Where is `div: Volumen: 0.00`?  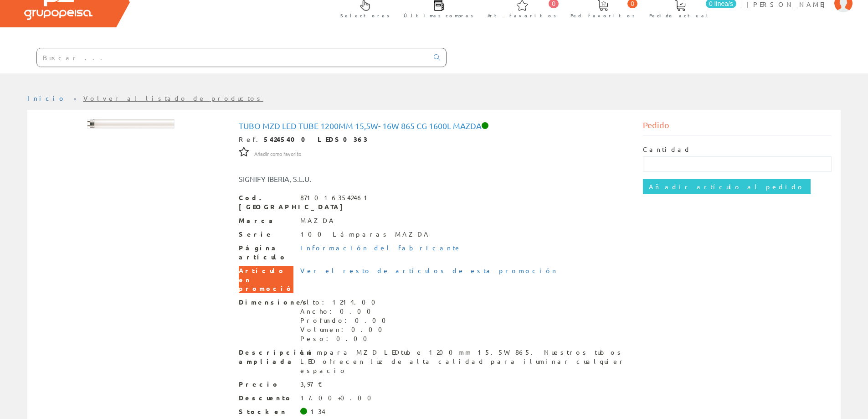 div: Volumen: 0.00 is located at coordinates (346, 330).